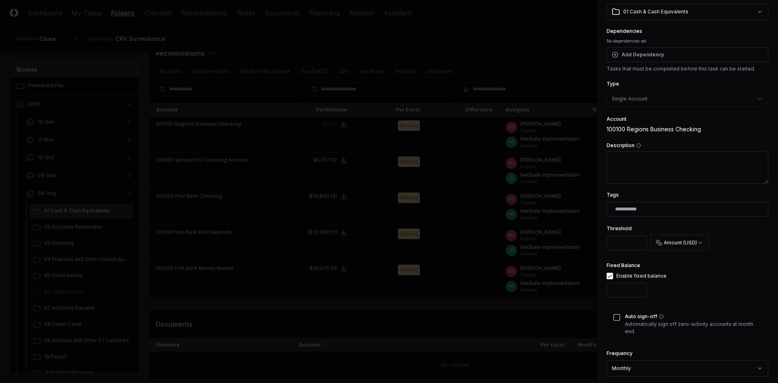 The height and width of the screenshot is (383, 778). Describe the element at coordinates (623, 265) in the screenshot. I see `label: Fixed Balance` at that location.